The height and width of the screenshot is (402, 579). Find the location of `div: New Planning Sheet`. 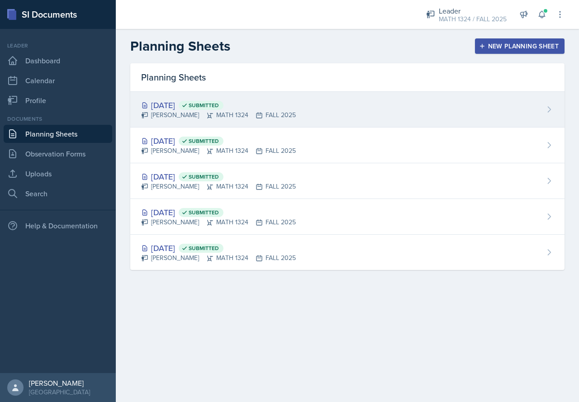

div: New Planning Sheet is located at coordinates (520, 46).